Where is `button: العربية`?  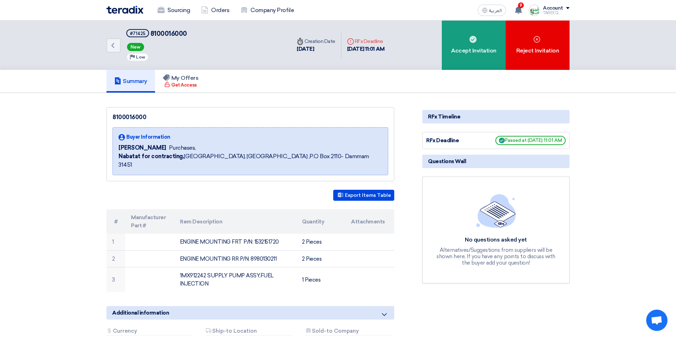 button: العربية is located at coordinates (492, 10).